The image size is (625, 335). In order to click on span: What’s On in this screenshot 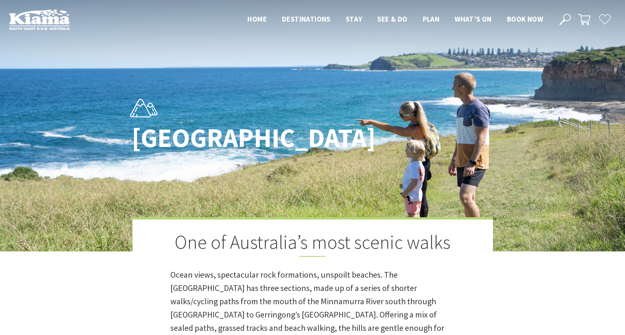, I will do `click(473, 19)`.